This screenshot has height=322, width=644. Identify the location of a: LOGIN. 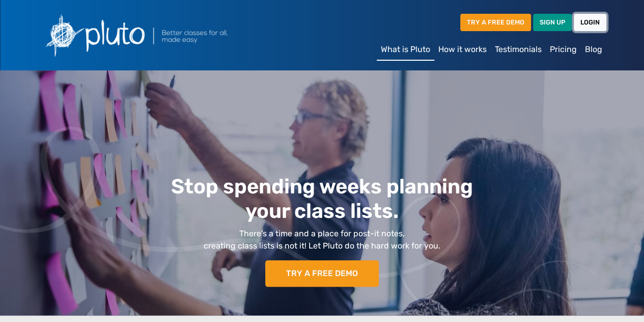
(590, 22).